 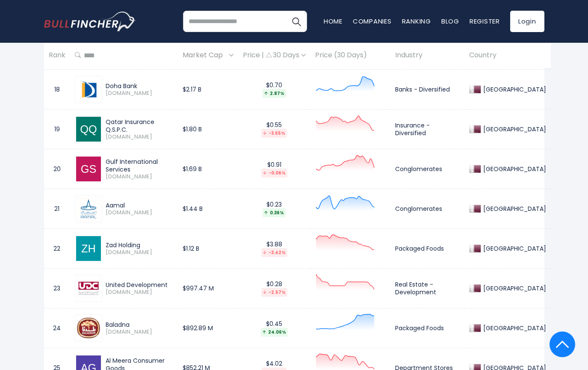 What do you see at coordinates (274, 129) in the screenshot?
I see `div: $0.55` at bounding box center [274, 129].